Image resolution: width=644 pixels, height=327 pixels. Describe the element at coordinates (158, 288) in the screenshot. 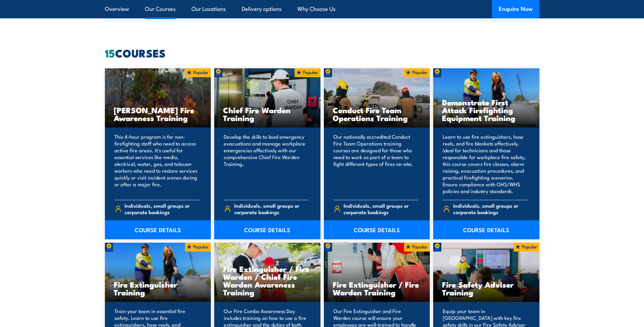

I see `h3: Fire Extinguisher Training` at that location.